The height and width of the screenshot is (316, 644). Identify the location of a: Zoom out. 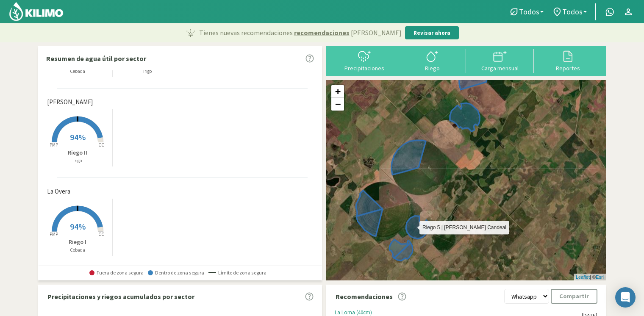
(338, 104).